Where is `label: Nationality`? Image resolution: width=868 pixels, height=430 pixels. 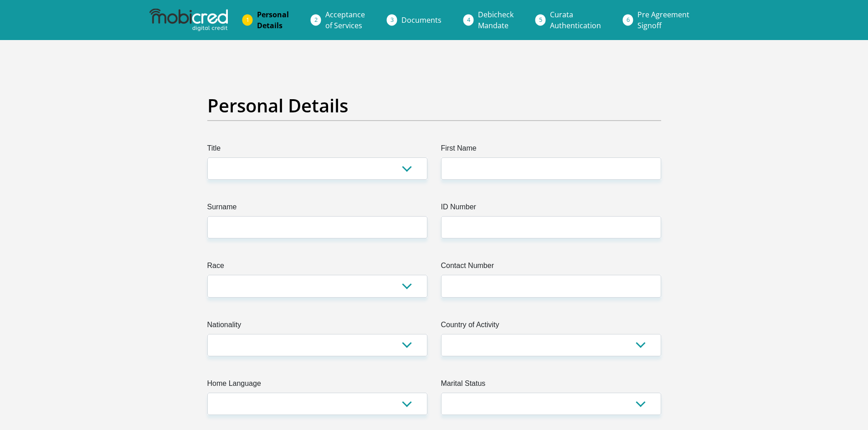
label: Nationality is located at coordinates (317, 327).